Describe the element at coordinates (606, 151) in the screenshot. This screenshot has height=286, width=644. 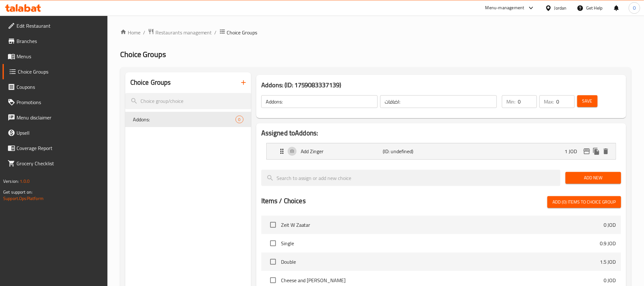
I see `button: delete` at that location.